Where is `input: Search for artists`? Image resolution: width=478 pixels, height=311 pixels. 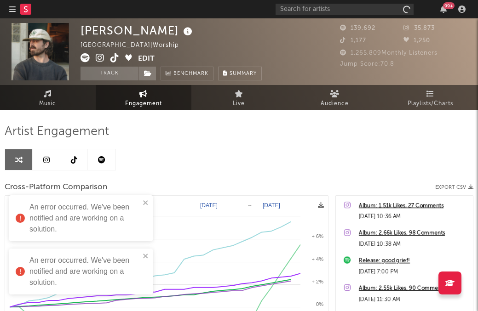
input: Search for artists is located at coordinates (345, 9).